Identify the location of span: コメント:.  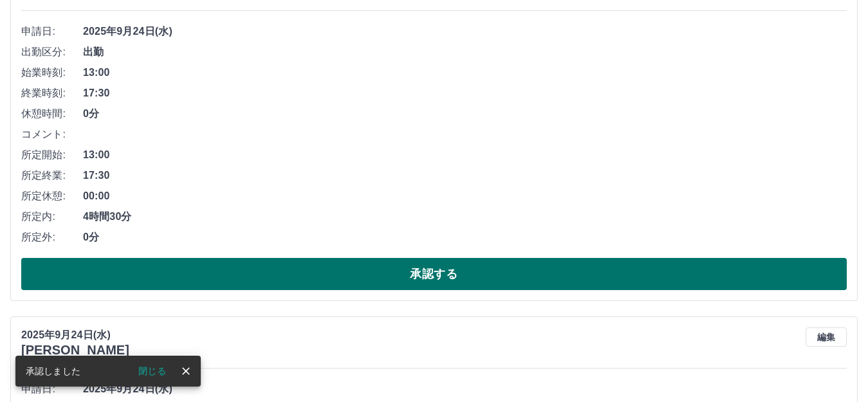
(52, 135).